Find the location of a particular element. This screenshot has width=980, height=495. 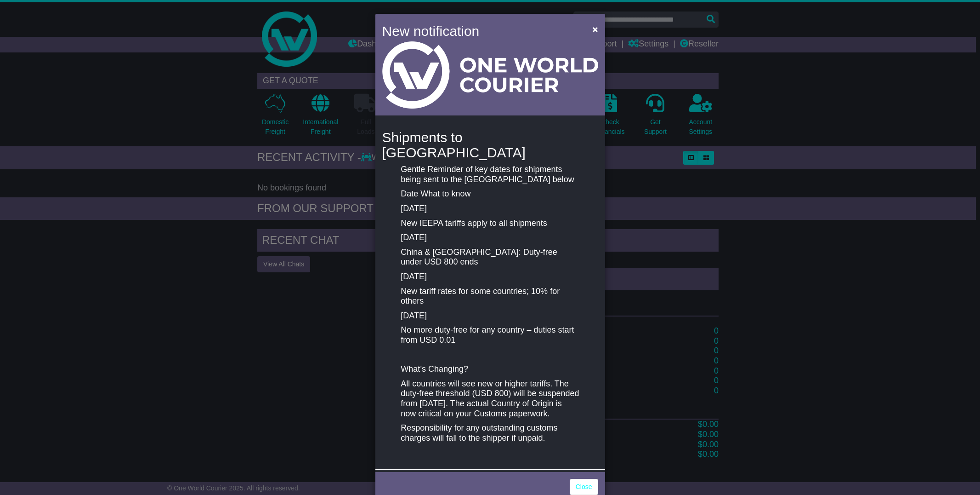

p: No more duty-free for any country – duties start from USD 0.01 is located at coordinates (490, 335).